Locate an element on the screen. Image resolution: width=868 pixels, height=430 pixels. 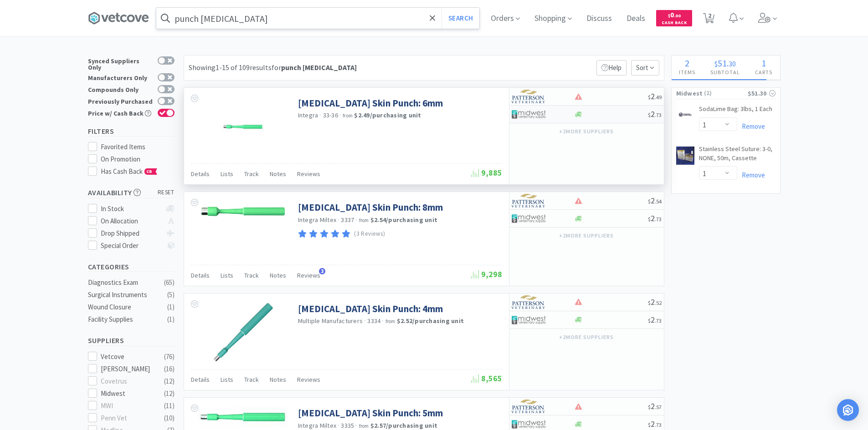
span: 3 is located at coordinates (322, 271).